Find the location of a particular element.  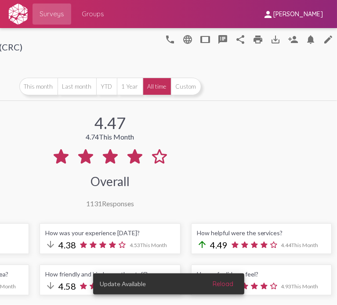

mat-icon: Bell is located at coordinates (310, 40).